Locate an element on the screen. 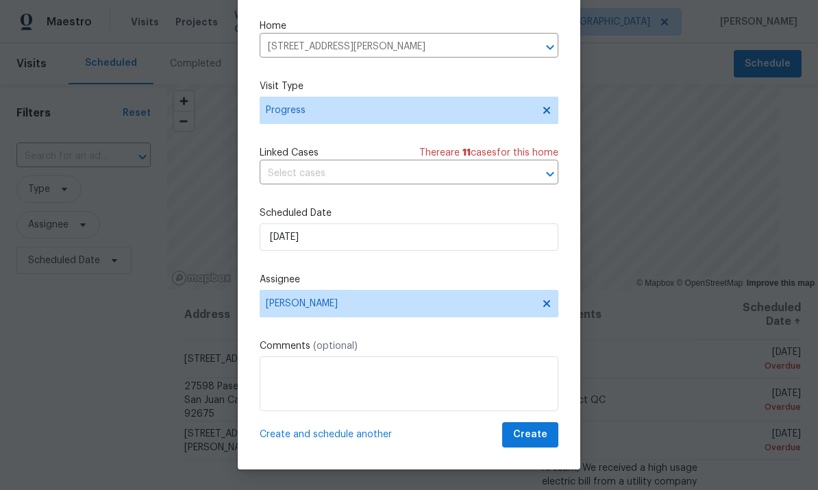 Image resolution: width=818 pixels, height=490 pixels. label: Assignee is located at coordinates (409, 279).